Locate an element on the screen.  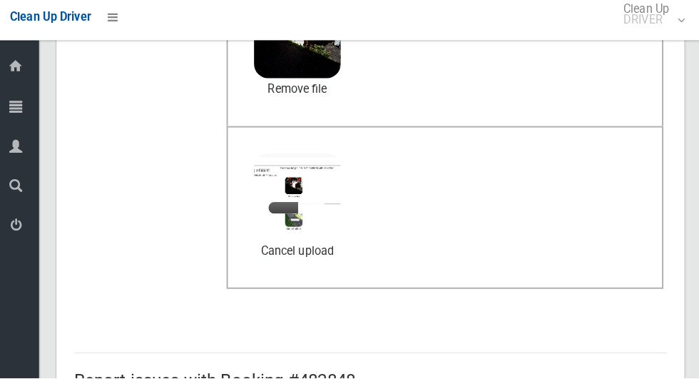
a: Remove file is located at coordinates (300, 94).